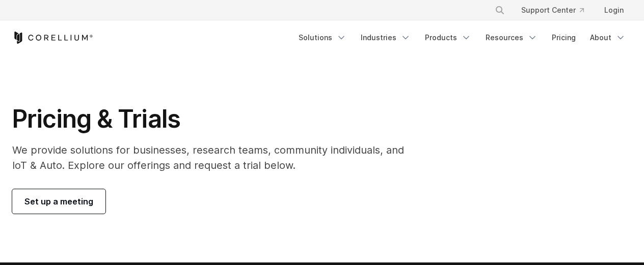 The width and height of the screenshot is (644, 265). I want to click on p: We provide solutions for businesses, research teams, community individuals, and IoT & Auto. Explo..., so click(215, 157).